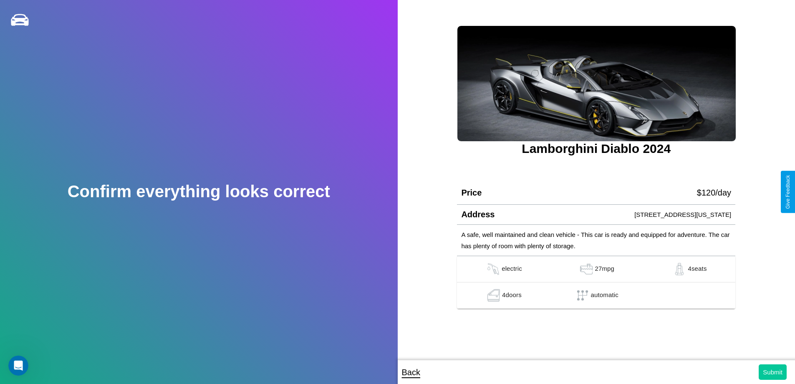  Describe the element at coordinates (605, 295) in the screenshot. I see `p: automatic` at that location.